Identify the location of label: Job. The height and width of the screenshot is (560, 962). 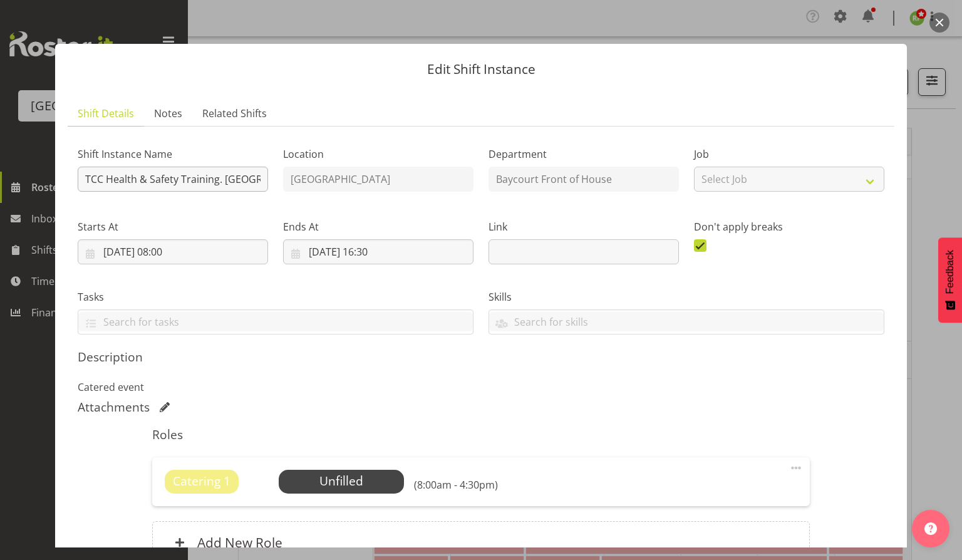
(789, 154).